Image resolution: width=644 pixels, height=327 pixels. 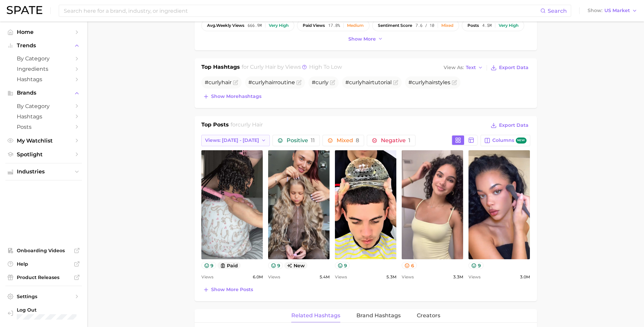 What do you see at coordinates (429, 82) in the screenshot?
I see `span: # styles` at bounding box center [429, 82].